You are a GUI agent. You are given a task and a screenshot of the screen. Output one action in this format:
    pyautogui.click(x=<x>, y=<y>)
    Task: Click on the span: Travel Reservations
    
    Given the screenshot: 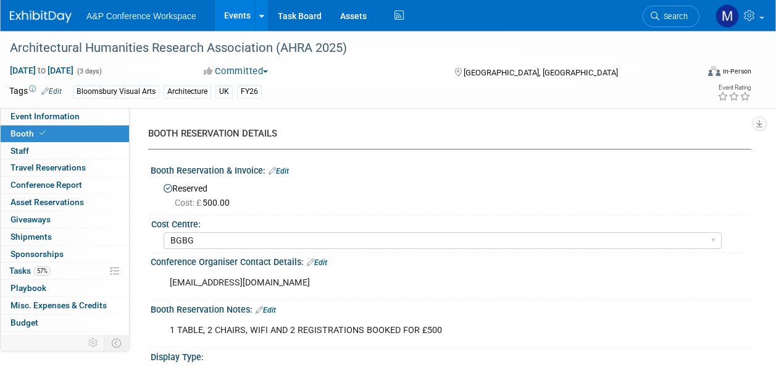 What is the action you would take?
    pyautogui.click(x=48, y=167)
    